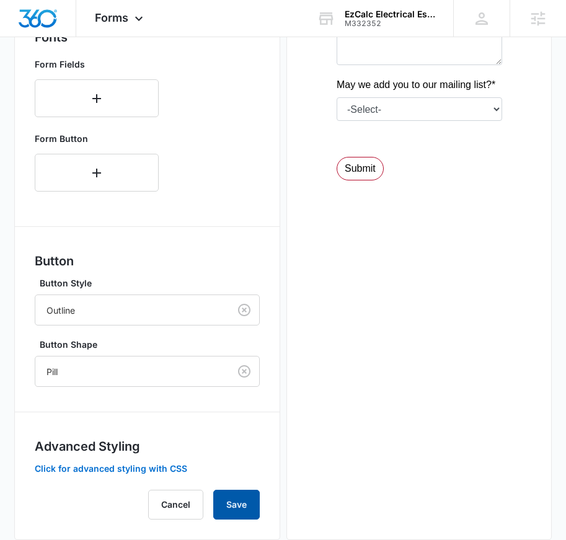  Describe the element at coordinates (92, 361) in the screenshot. I see `small: You agree to receive future emails and understand you may opt-out at any time` at that location.